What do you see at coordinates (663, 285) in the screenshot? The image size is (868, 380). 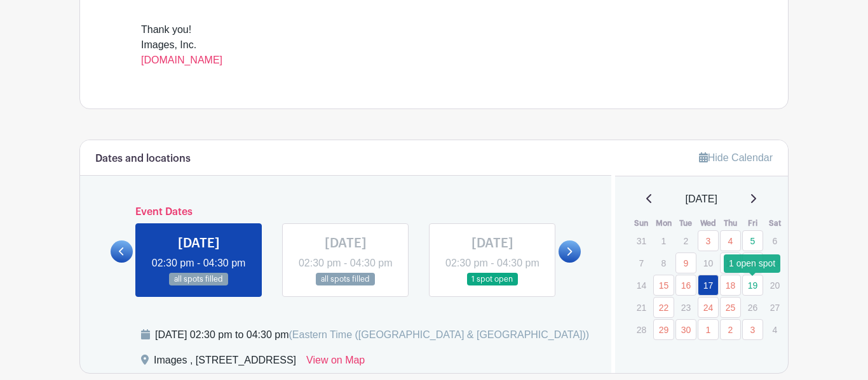 I see `a: 15` at bounding box center [663, 285].